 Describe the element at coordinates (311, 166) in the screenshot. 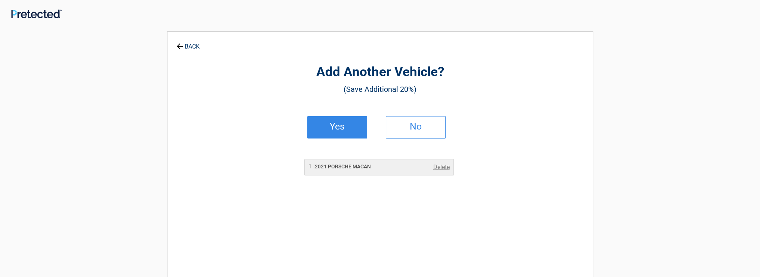

I see `span: 1 |` at that location.